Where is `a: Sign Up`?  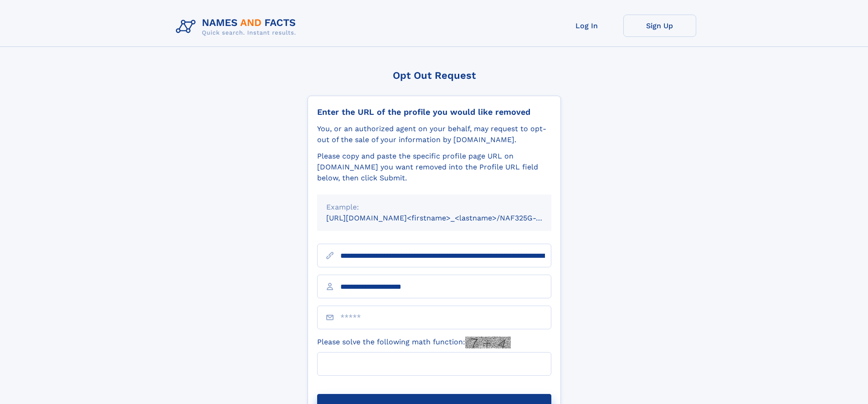 a: Sign Up is located at coordinates (660, 26).